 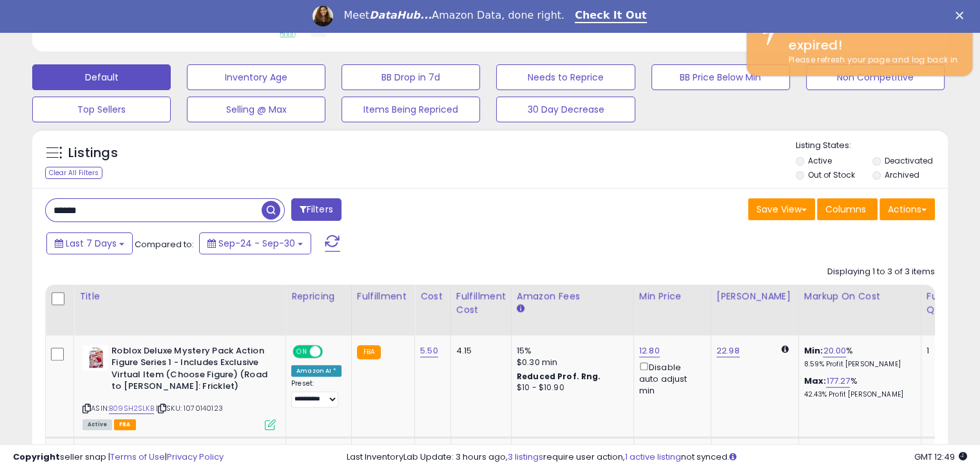 What do you see at coordinates (819, 160) in the screenshot?
I see `label: Active` at bounding box center [819, 160].